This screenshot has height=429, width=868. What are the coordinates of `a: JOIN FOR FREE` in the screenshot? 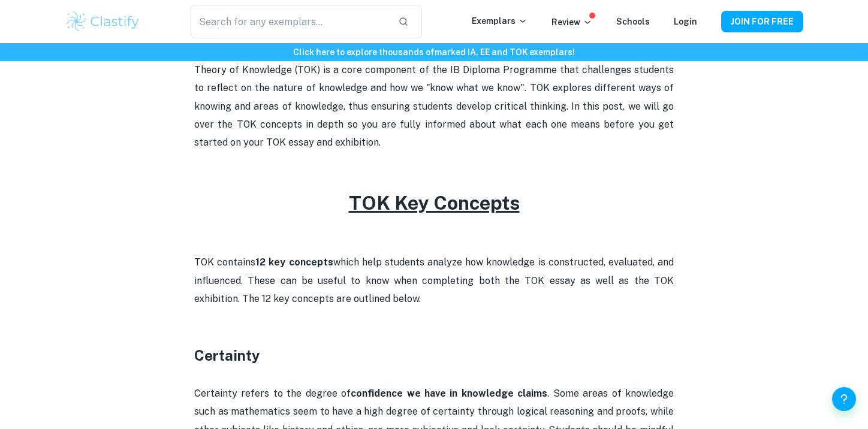 It's located at (762, 22).